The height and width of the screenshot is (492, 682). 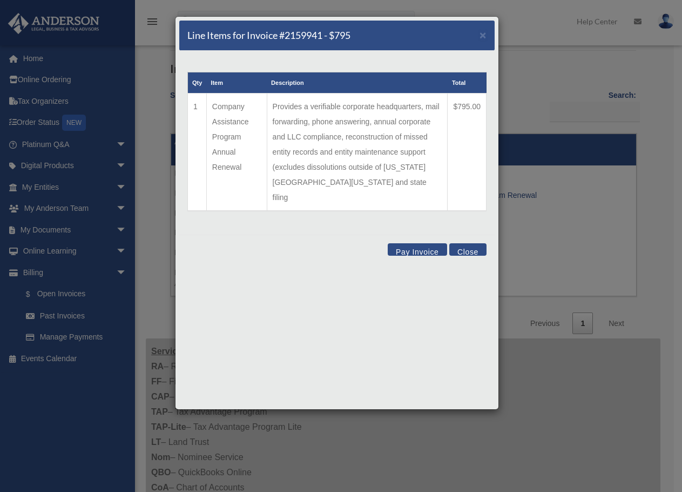 What do you see at coordinates (237, 152) in the screenshot?
I see `td: Company Assistance Program Annual Renewal` at bounding box center [237, 152].